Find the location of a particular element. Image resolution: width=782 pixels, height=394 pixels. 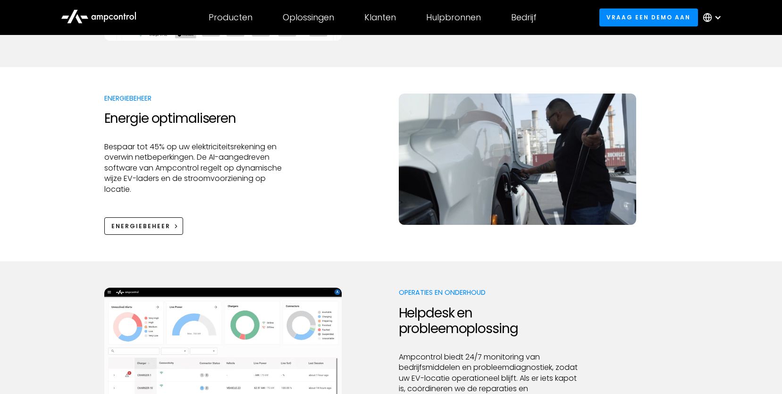

a: Vraag een demo aan is located at coordinates (649, 17).